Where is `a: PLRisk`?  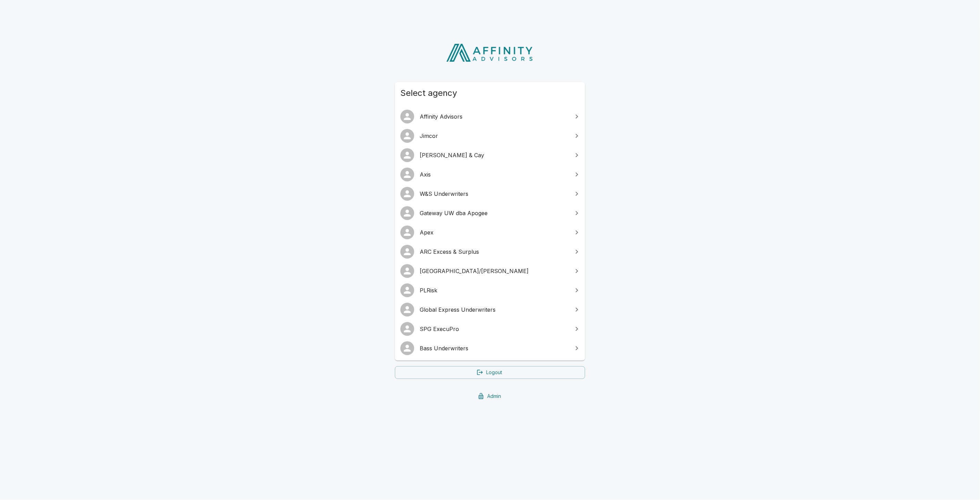 a: PLRisk is located at coordinates (490, 290).